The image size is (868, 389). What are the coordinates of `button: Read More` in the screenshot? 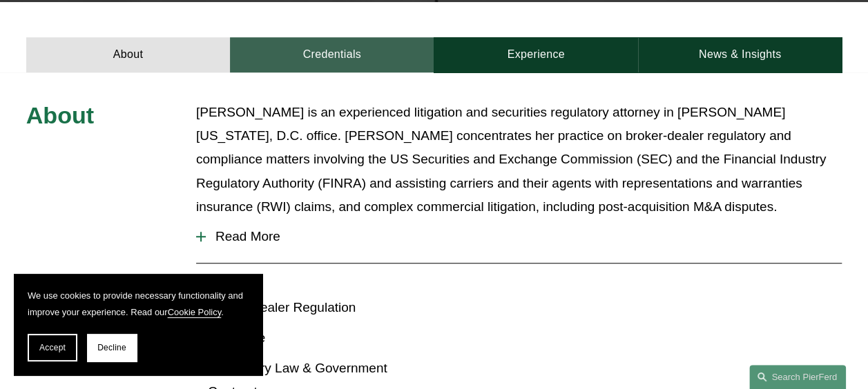 It's located at (519, 237).